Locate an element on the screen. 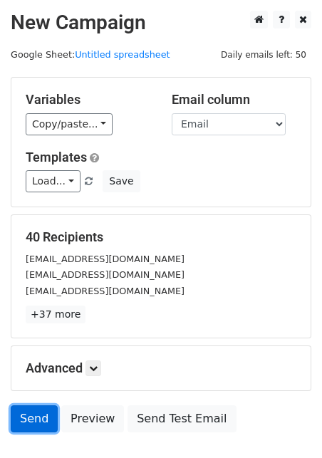 This screenshot has height=458, width=322. a: Copy/paste... is located at coordinates (69, 124).